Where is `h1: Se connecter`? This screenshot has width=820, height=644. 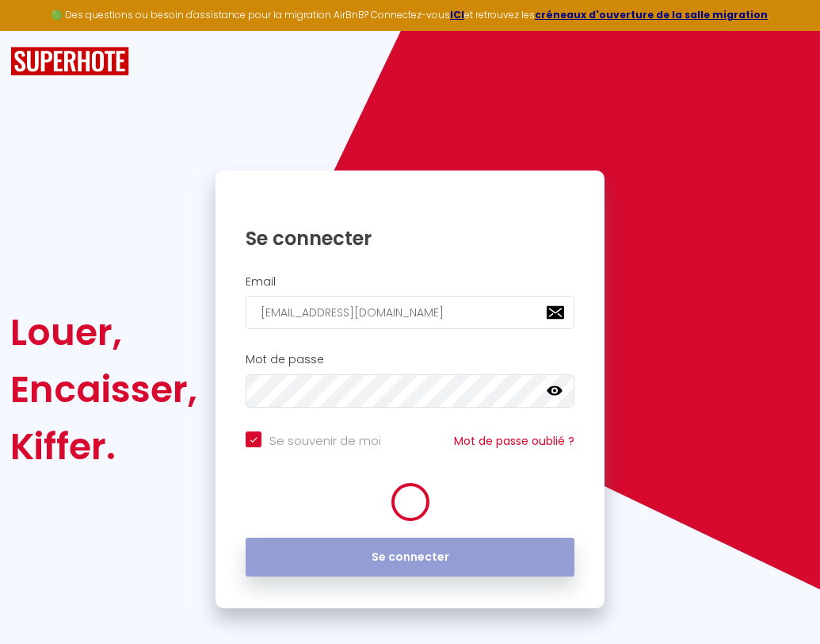
h1: Se connecter is located at coordinates (410, 237).